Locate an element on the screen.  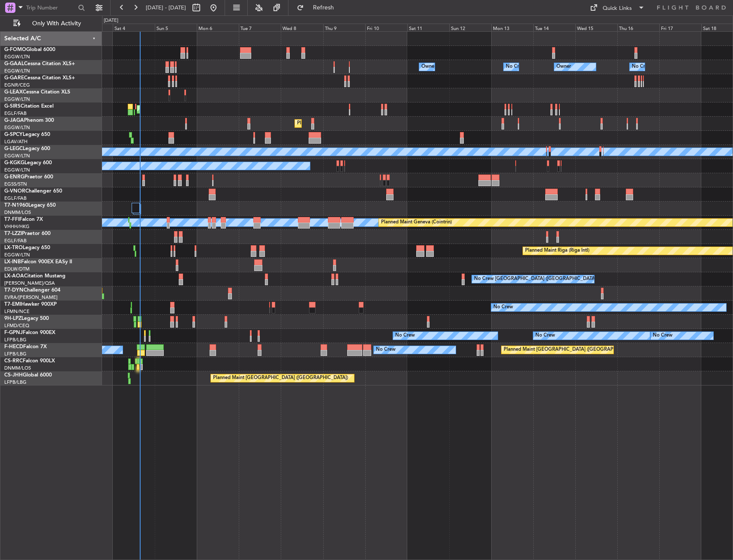
span: F-HECD is located at coordinates (14, 346).